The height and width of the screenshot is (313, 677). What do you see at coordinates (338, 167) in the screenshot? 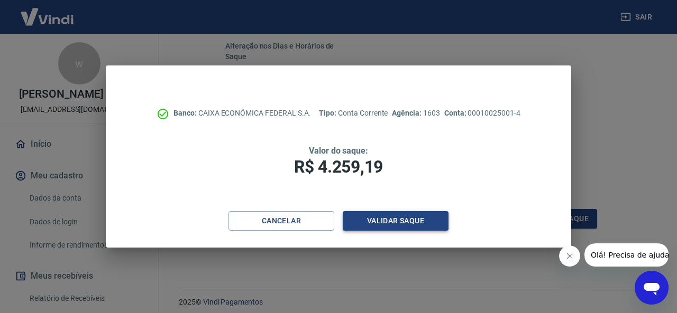
I see `span: R$ 4.259,19` at bounding box center [338, 167].